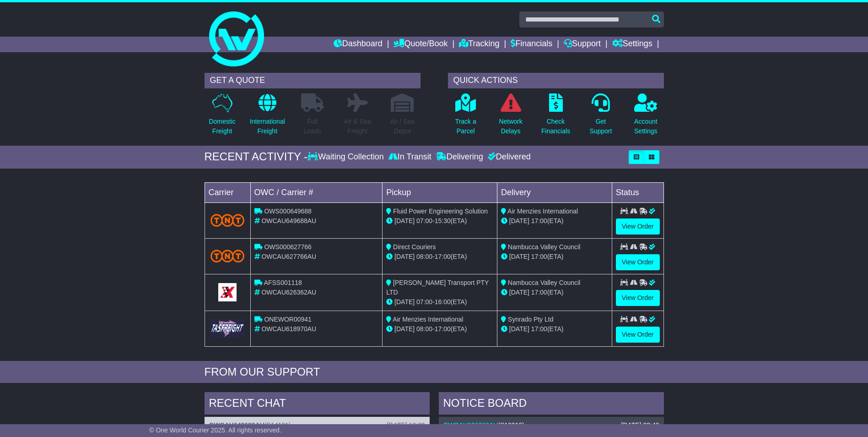 The image size is (868, 437). I want to click on p: Full Loads, so click(312, 127).